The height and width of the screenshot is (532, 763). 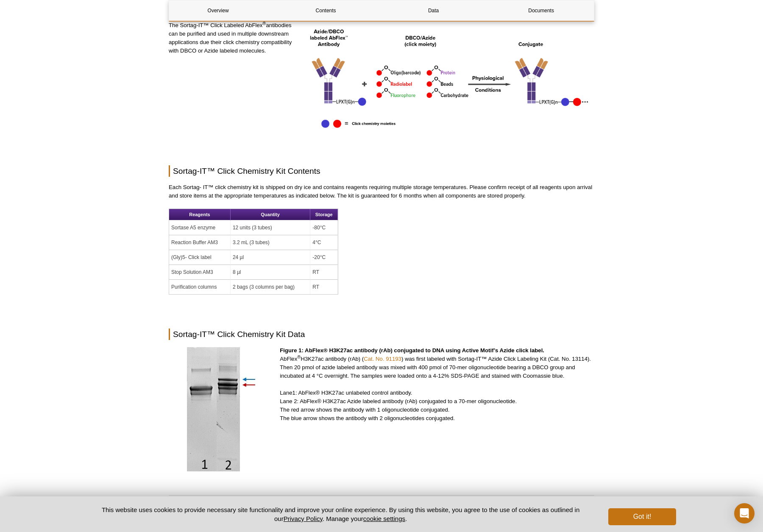 What do you see at coordinates (745, 513) in the screenshot?
I see `div: Open Intercom Messenger` at bounding box center [745, 513].